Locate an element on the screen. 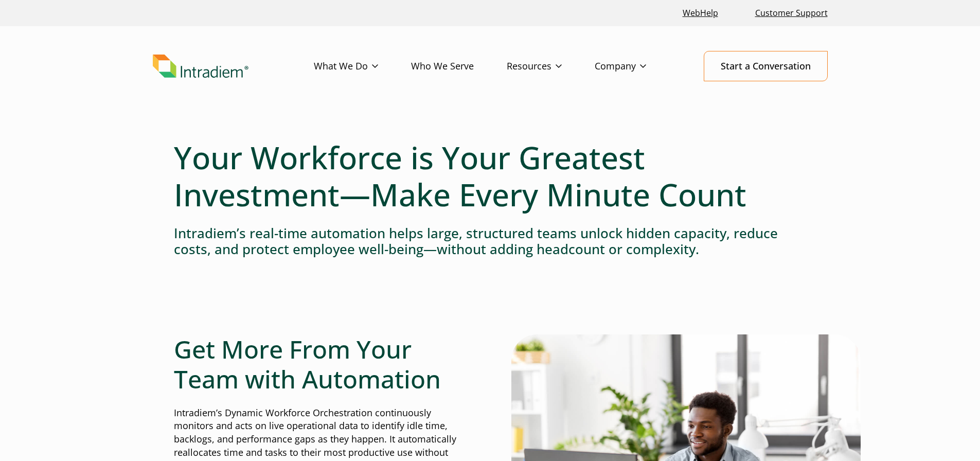 The image size is (980, 461). a: Start a Conversation is located at coordinates (765, 66).